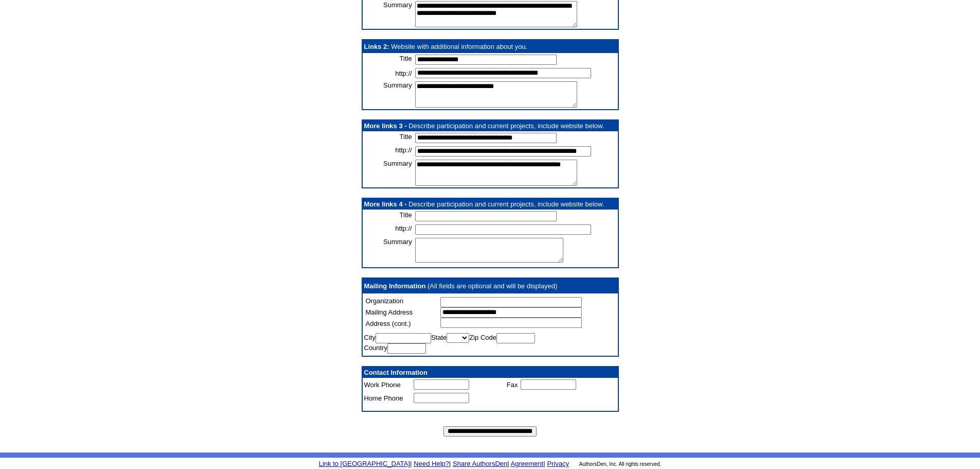 Image resolution: width=980 pixels, height=469 pixels. Describe the element at coordinates (386, 126) in the screenshot. I see `b: More links 3 -` at that location.